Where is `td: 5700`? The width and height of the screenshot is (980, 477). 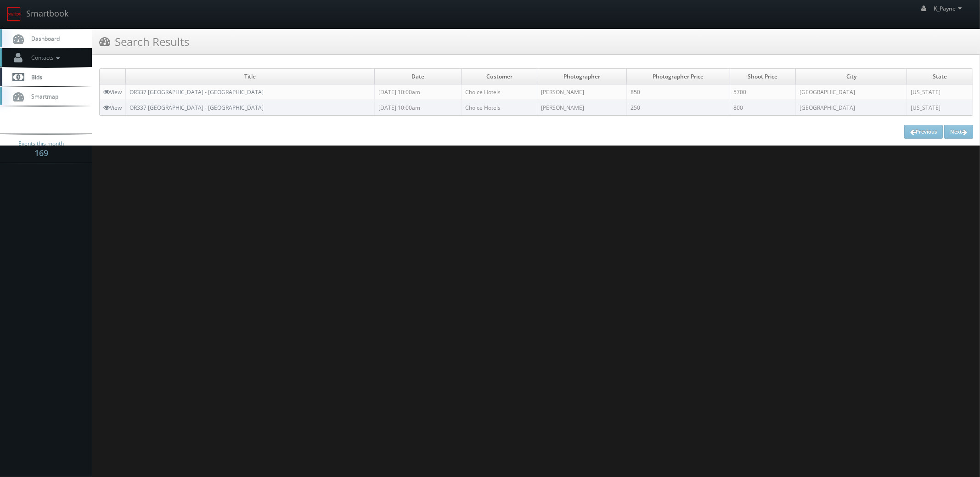 td: 5700 is located at coordinates (762, 92).